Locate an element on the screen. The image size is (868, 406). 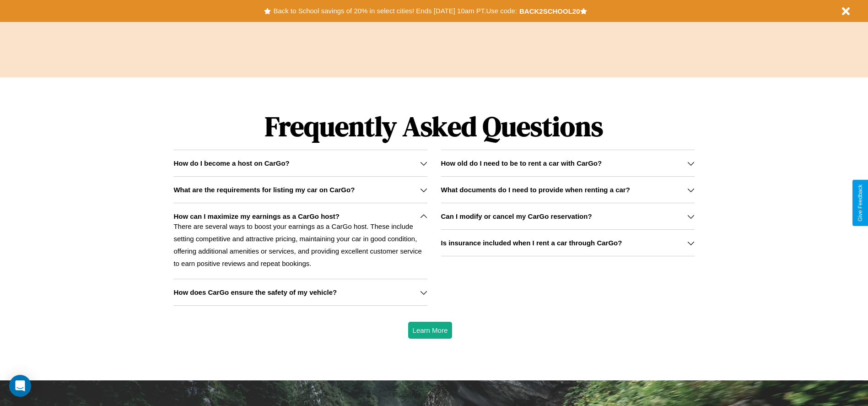
h3: What documents do I need to provide when renting a car? is located at coordinates (535, 189).